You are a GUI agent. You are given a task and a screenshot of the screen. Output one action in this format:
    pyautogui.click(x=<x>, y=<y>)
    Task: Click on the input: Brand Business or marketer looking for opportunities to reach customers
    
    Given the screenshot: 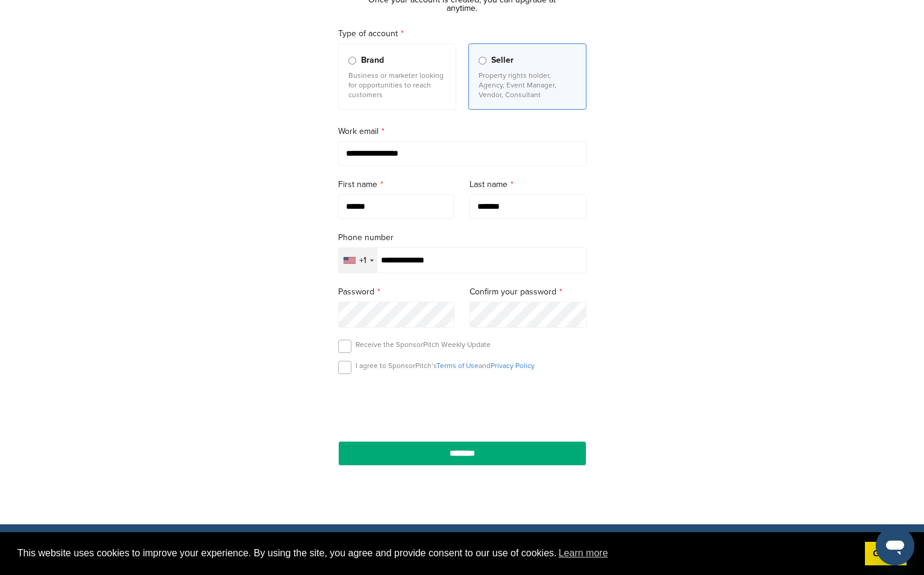 What is the action you would take?
    pyautogui.click(x=352, y=61)
    